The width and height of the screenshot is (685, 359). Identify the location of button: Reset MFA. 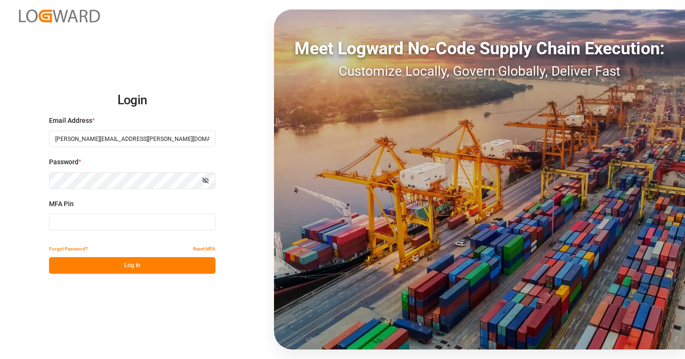
(204, 248).